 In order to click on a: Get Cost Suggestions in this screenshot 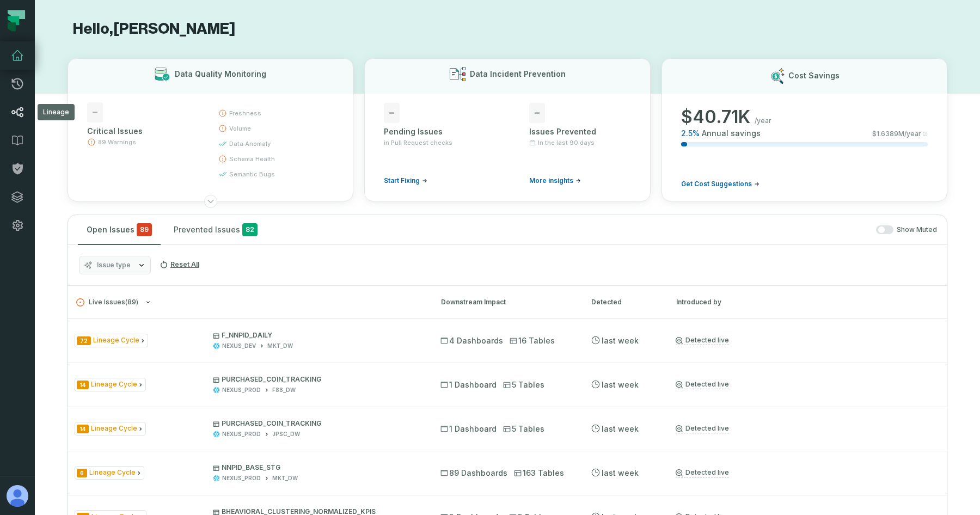, I will do `click(720, 184)`.